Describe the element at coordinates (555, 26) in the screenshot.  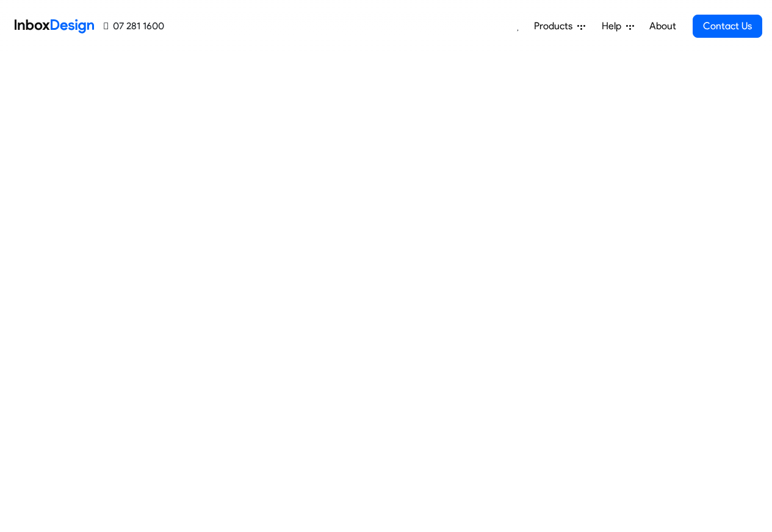
I see `span: Products` at that location.